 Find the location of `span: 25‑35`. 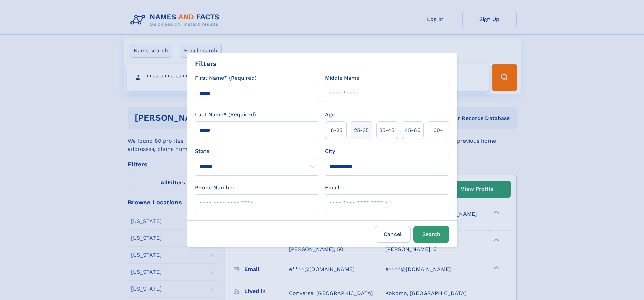

span: 25‑35 is located at coordinates (361, 130).